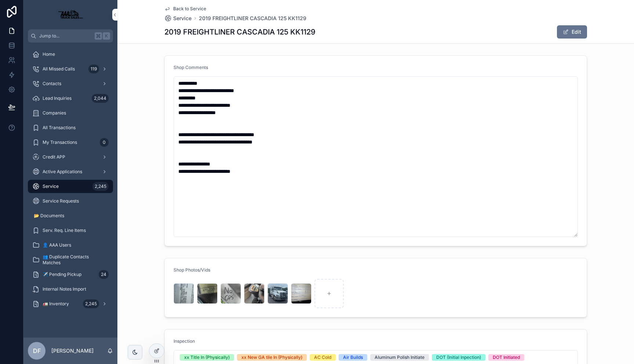 This screenshot has width=634, height=364. Describe the element at coordinates (323, 357) in the screenshot. I see `button: Unselect AC_COLD` at that location.